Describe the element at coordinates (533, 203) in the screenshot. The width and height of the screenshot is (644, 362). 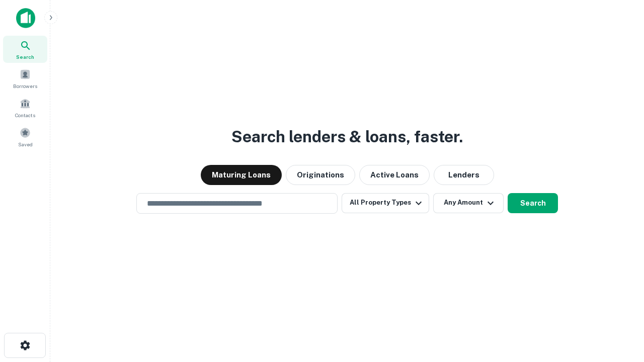
I see `button: Search` at that location.